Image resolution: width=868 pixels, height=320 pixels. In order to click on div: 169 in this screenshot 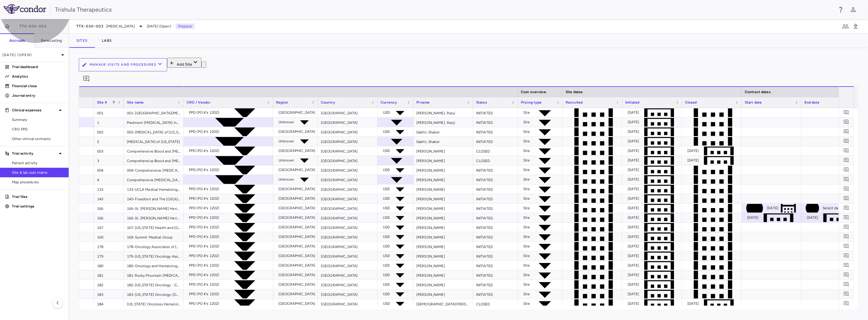, I will do `click(109, 236)`.